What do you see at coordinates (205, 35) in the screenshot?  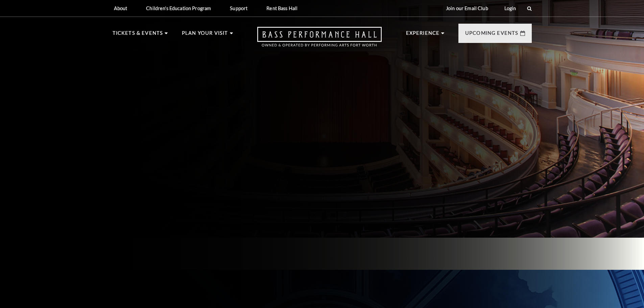 I see `p: Plan Your Visit` at bounding box center [205, 35].